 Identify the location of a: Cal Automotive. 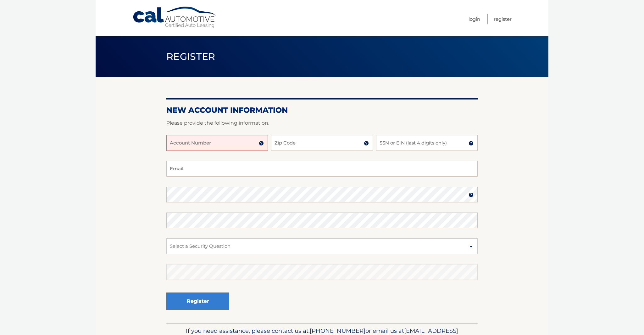
(175, 17).